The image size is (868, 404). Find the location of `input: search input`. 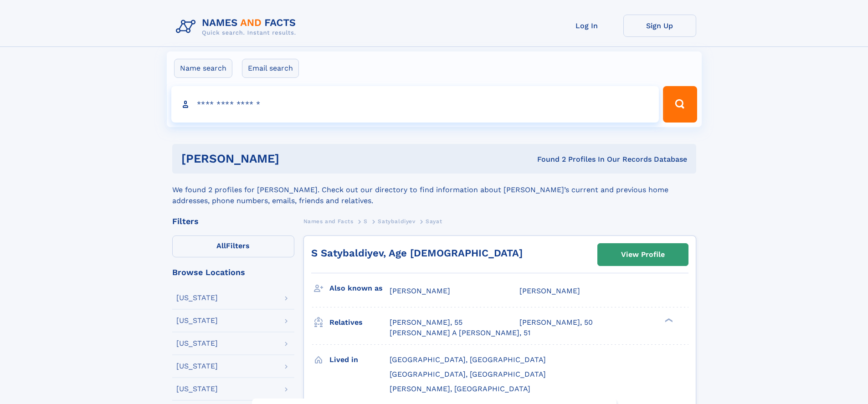

input: search input is located at coordinates (415, 104).